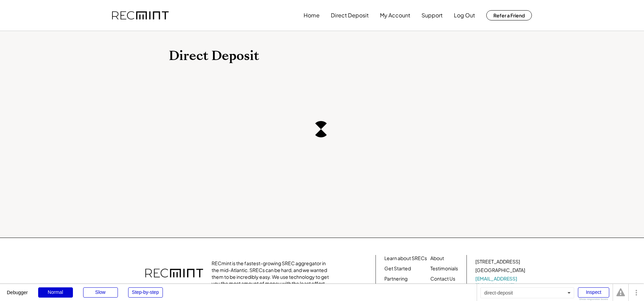  Describe the element at coordinates (18, 289) in the screenshot. I see `div: Debugger` at that location.